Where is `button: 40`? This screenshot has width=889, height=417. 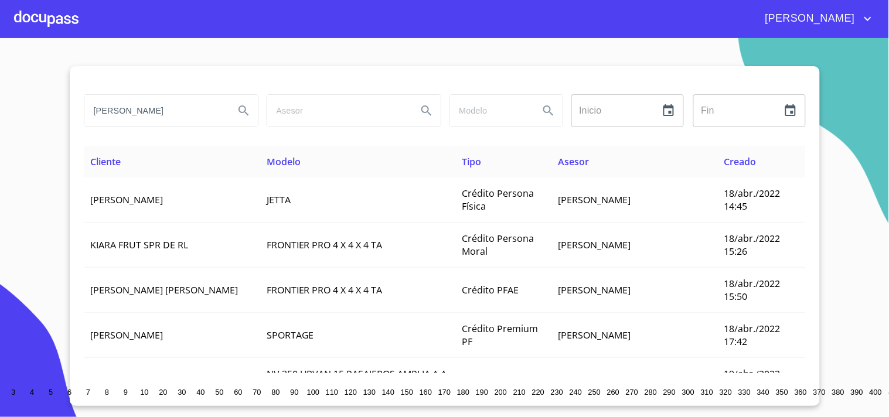 button: 40 is located at coordinates (201, 392).